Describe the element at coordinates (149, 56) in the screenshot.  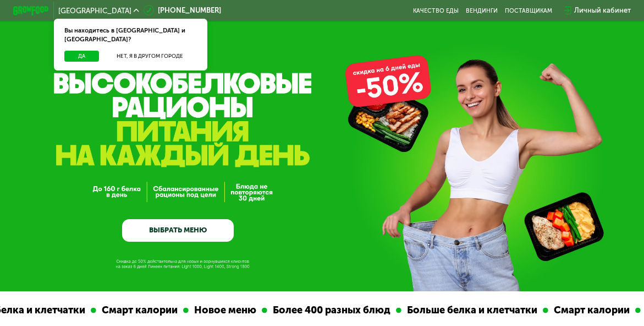
I see `button: Нет, я в другом городе` at that location.